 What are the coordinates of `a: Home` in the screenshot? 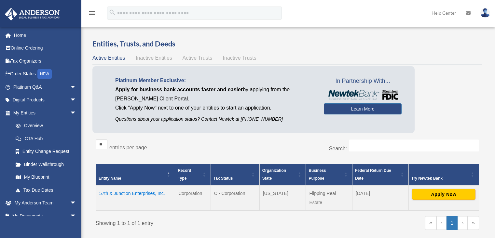 It's located at (45, 35).